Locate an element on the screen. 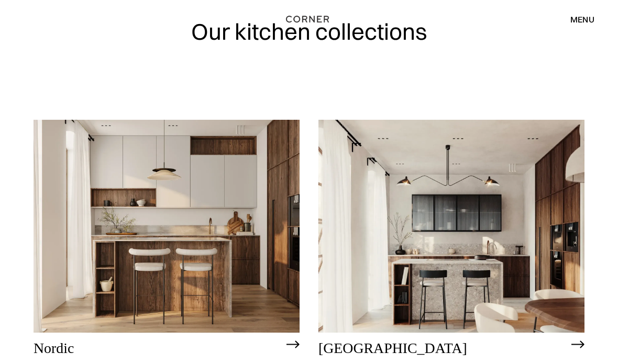 The height and width of the screenshot is (364, 618). a: home is located at coordinates (309, 19).